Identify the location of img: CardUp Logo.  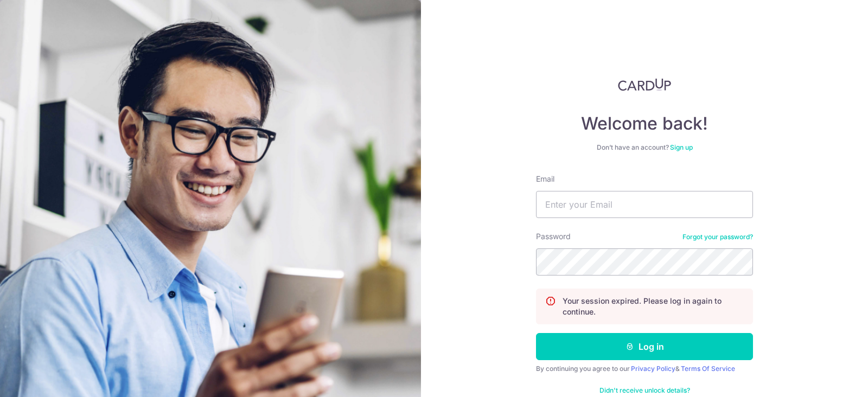
(645, 85).